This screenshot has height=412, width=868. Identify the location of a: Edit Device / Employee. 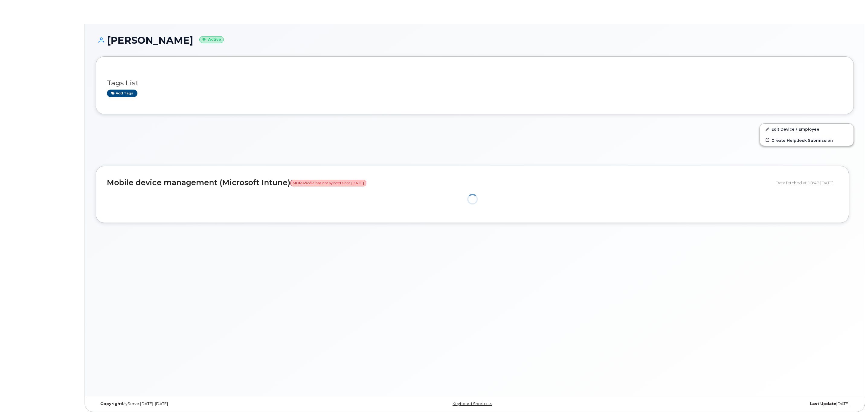
(807, 129).